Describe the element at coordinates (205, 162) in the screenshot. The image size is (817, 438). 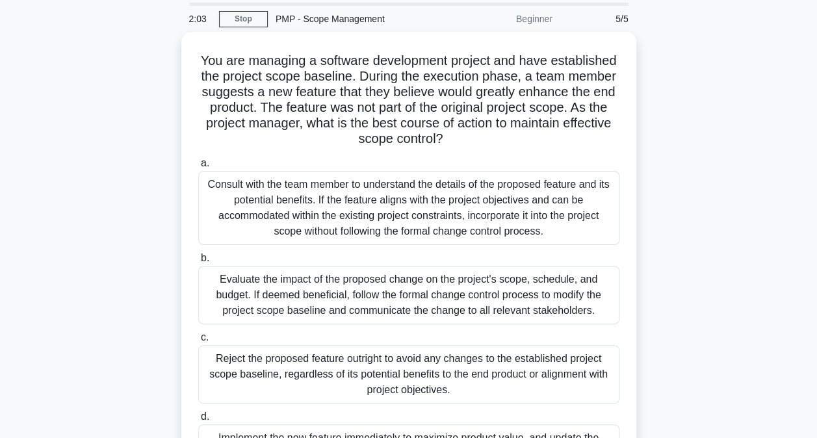
I see `span: a.` at that location.